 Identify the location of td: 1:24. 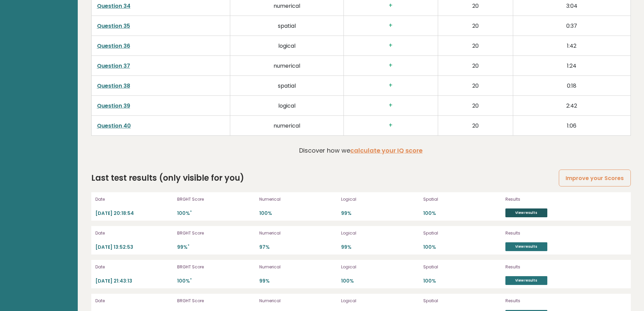
(572, 66).